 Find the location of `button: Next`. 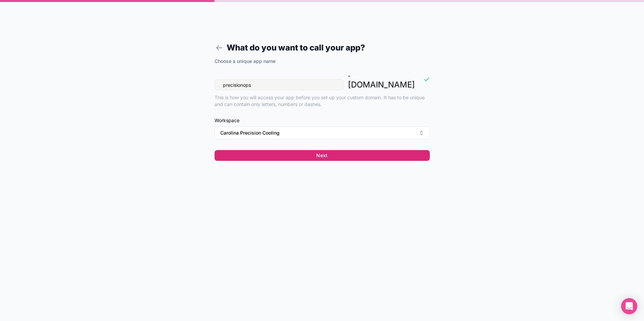

button: Next is located at coordinates (322, 156).